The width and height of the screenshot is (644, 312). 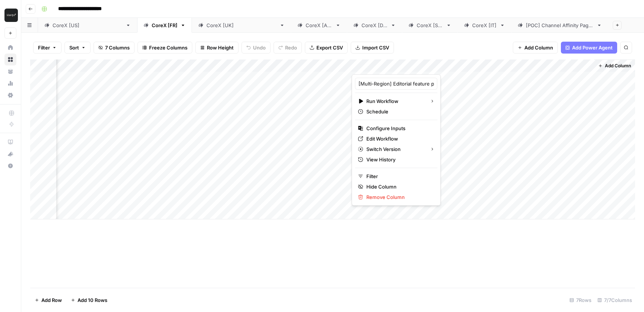 What do you see at coordinates (220, 47) in the screenshot?
I see `span: Row Height` at bounding box center [220, 47].